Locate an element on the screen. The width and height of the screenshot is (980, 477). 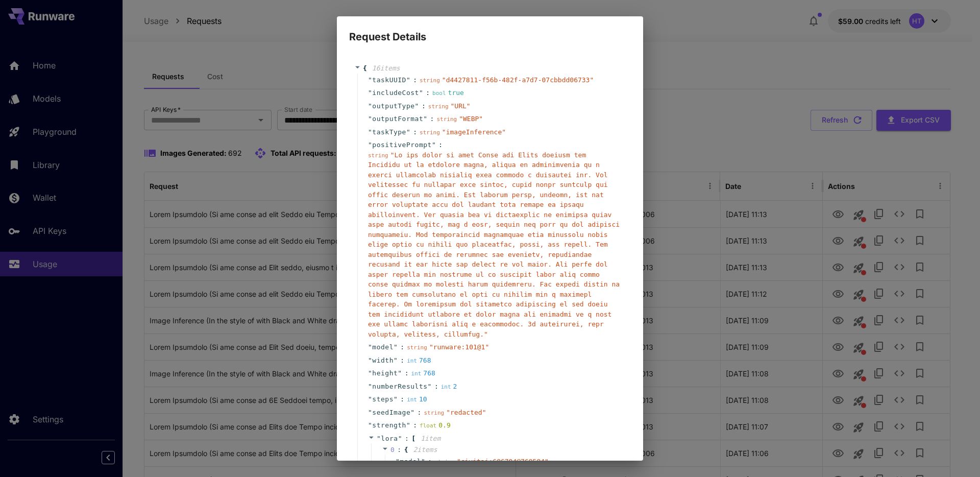
span: " d4427811-f56b-482f-a7d7-07cbbdd06733 " is located at coordinates (518, 80).